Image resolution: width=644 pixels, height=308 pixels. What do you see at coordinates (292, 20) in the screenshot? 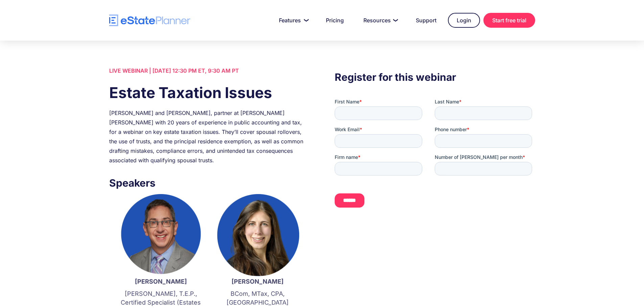
I see `a: Features` at bounding box center [292, 20].